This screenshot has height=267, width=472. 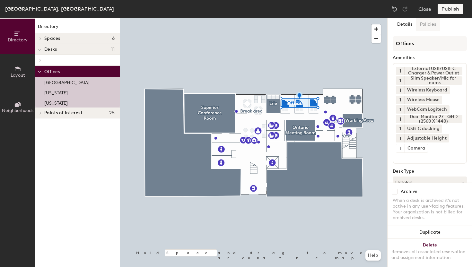 What do you see at coordinates (395, 9) in the screenshot?
I see `img: Undo` at bounding box center [395, 9].